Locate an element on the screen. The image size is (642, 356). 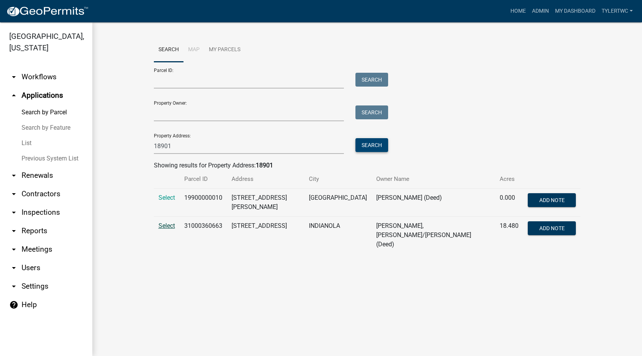
th: Address is located at coordinates (266, 179).